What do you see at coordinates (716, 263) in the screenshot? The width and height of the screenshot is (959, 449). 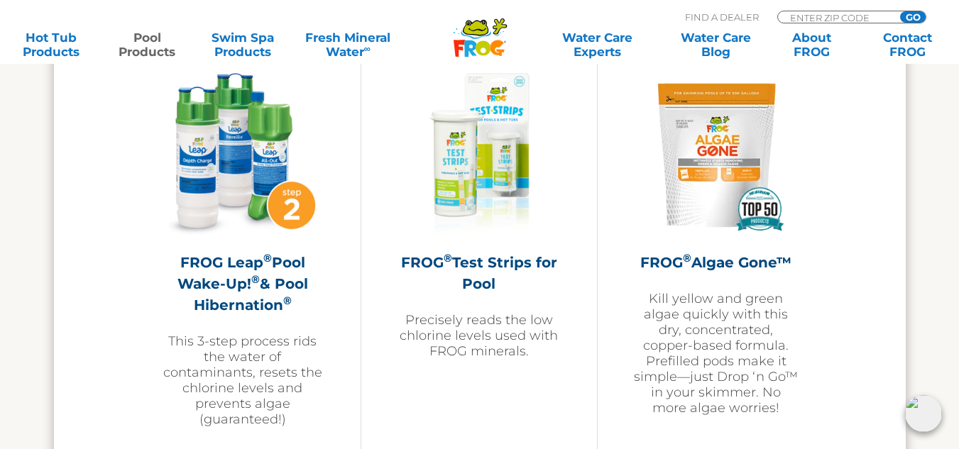 I see `h2: FROG Algae Gone™` at bounding box center [716, 263].